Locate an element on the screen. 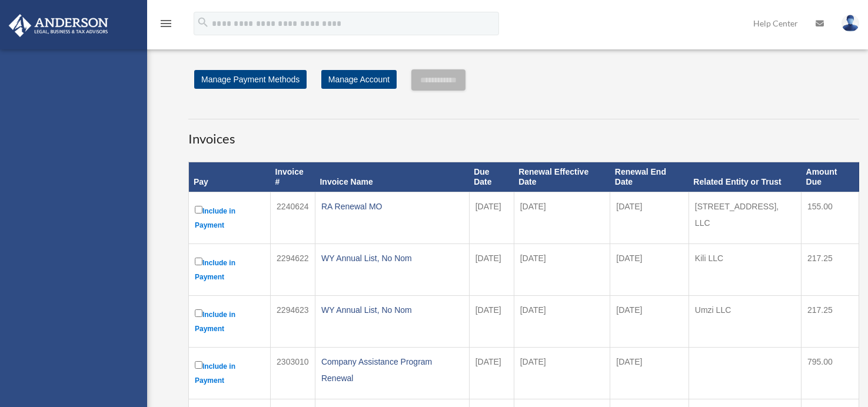 The height and width of the screenshot is (407, 868). th: Invoice Name is located at coordinates (392, 177).